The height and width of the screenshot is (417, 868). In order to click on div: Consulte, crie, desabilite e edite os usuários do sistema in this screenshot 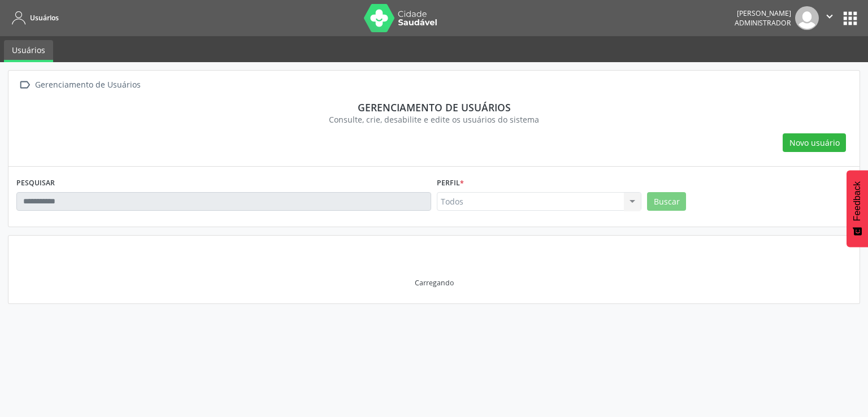, I will do `click(434, 119)`.